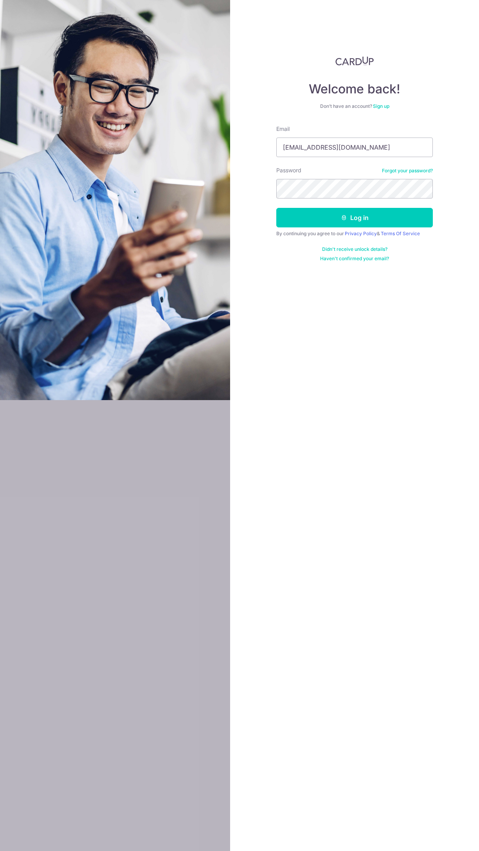 The width and height of the screenshot is (479, 851). What do you see at coordinates (354, 218) in the screenshot?
I see `button: Log in` at bounding box center [354, 218].